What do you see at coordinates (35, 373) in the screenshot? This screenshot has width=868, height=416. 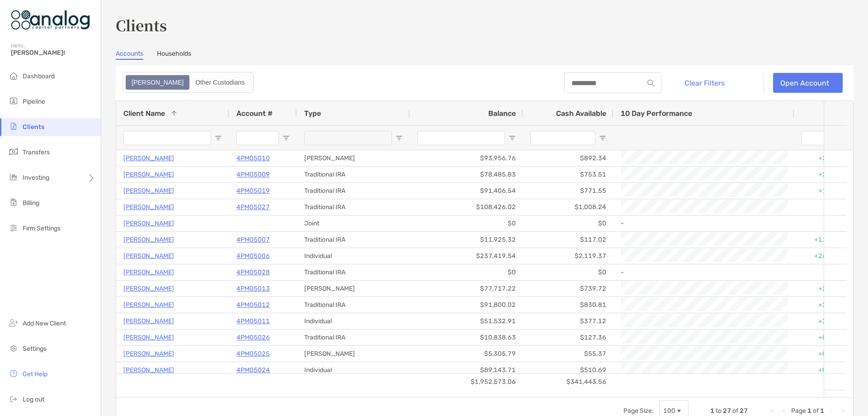 I see `span: Get Help` at bounding box center [35, 373].